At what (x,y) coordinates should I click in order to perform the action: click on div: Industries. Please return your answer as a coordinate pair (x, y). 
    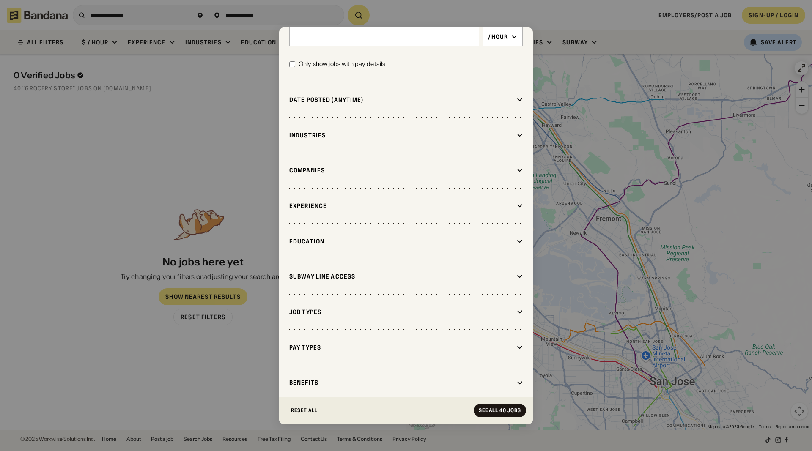
    Looking at the image, I should click on (401, 135).